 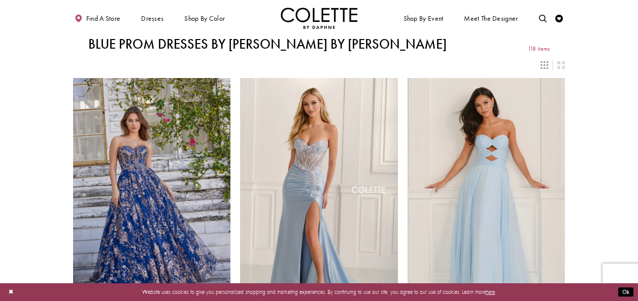 I want to click on span: Meet the designer, so click(x=491, y=18).